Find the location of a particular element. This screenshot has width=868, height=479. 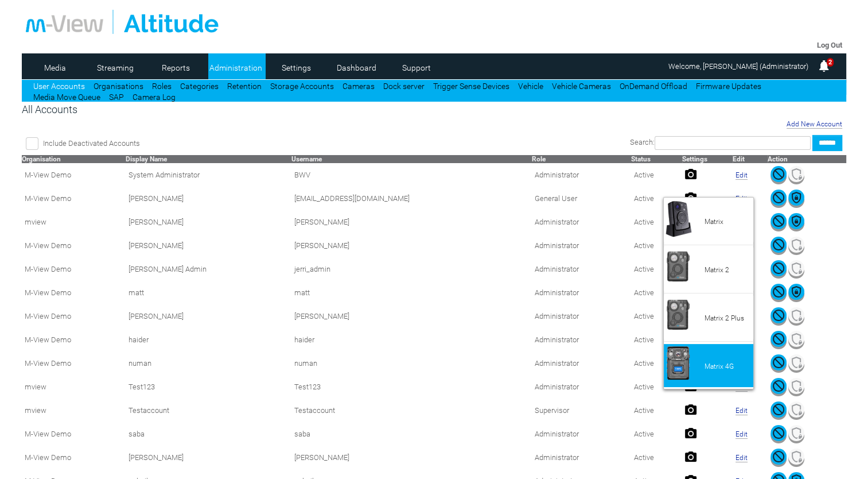

span: Matrix 2 is located at coordinates (717, 270).